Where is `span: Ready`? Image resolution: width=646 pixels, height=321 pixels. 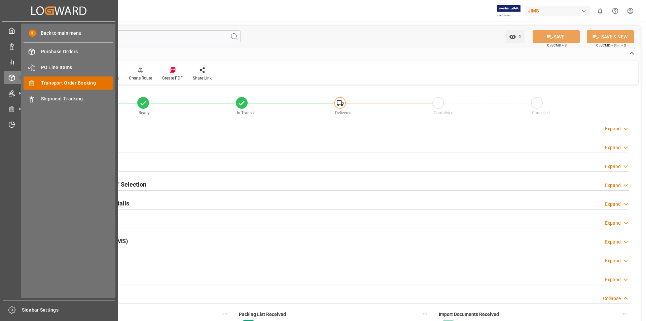 span: Ready is located at coordinates (144, 113).